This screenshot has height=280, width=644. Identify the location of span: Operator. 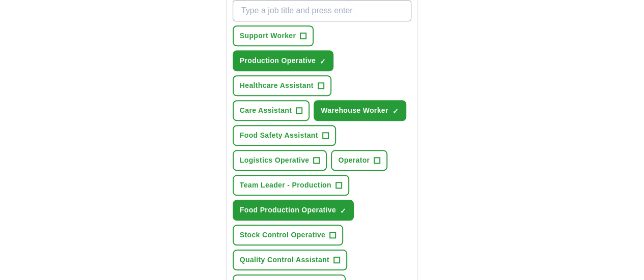
(354, 160).